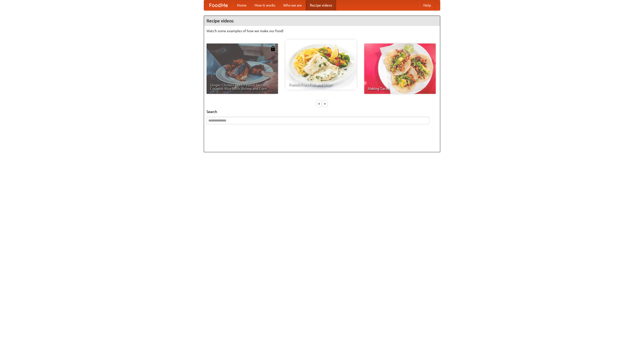 This screenshot has width=644, height=356. I want to click on span: Making Tacos, so click(400, 89).